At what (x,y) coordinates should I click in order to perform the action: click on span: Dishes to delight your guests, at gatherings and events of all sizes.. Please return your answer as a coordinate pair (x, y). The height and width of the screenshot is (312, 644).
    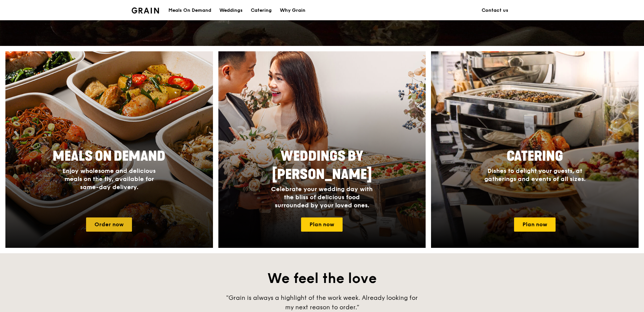
    Looking at the image, I should click on (535, 175).